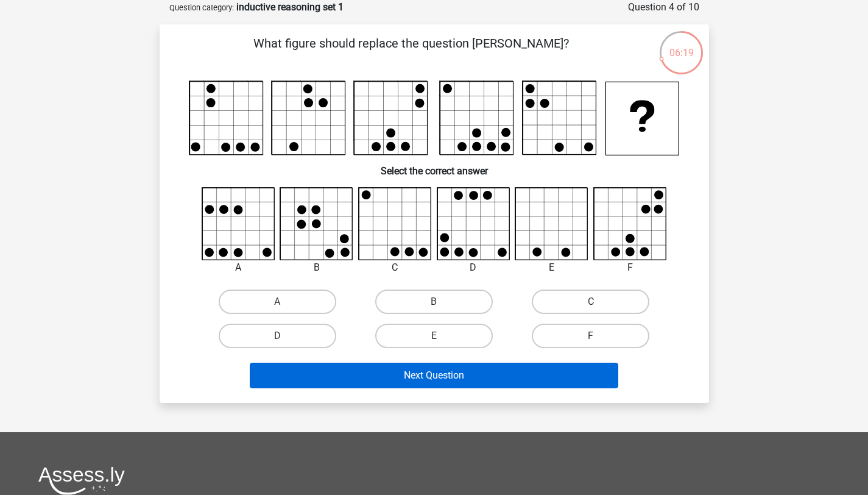  I want to click on div: D, so click(473, 267).